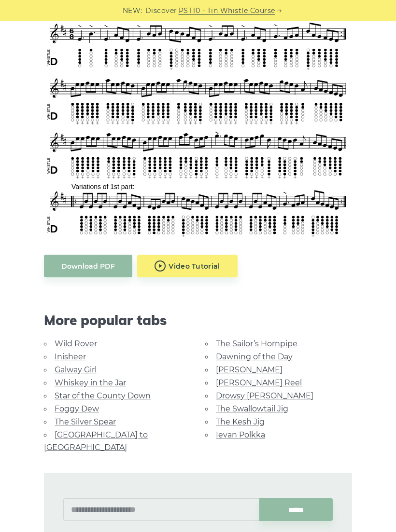  What do you see at coordinates (90, 383) in the screenshot?
I see `a: Whiskey in the Jar` at bounding box center [90, 383].